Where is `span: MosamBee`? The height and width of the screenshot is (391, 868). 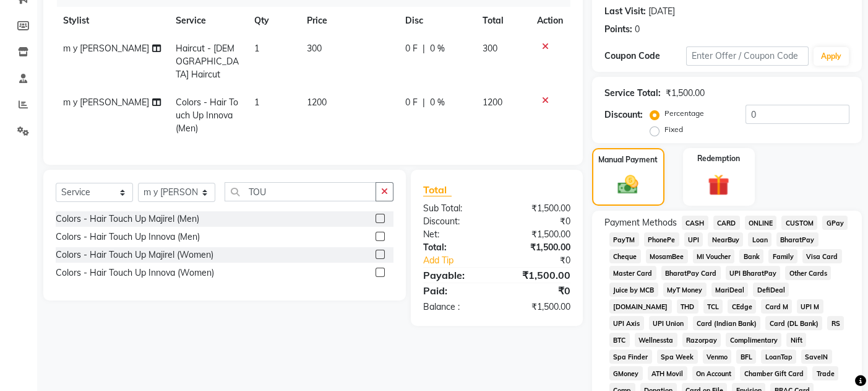
span: MosamBee is located at coordinates (667, 256).